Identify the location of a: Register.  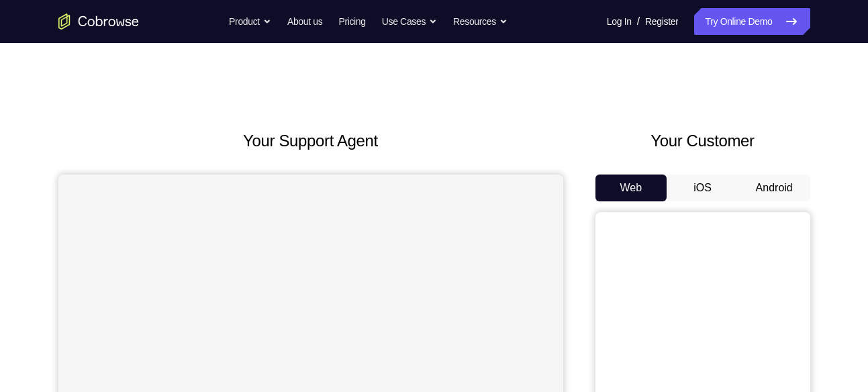
(661, 21).